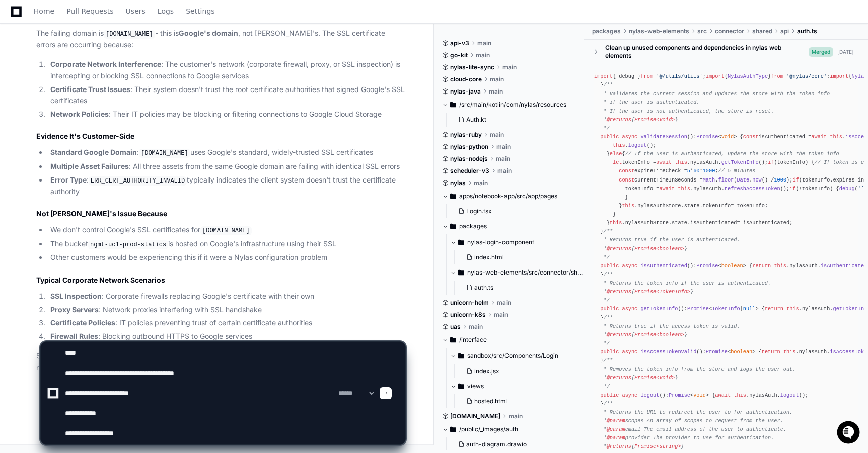 Image resolution: width=868 pixels, height=453 pixels. I want to click on span: tokenInfo, so click(716, 206).